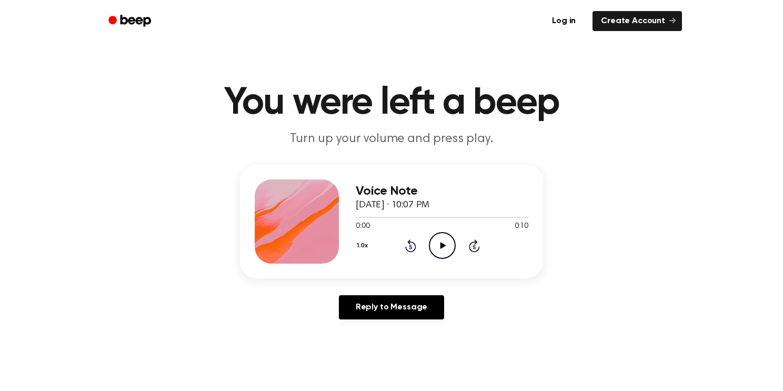  Describe the element at coordinates (564, 21) in the screenshot. I see `a: Log in` at that location.